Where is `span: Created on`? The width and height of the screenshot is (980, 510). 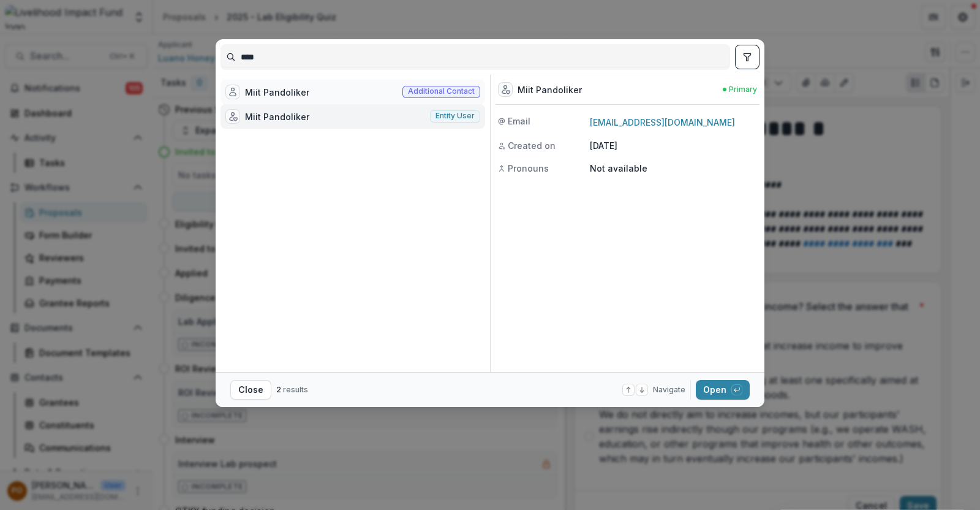
span: Created on is located at coordinates (531, 145).